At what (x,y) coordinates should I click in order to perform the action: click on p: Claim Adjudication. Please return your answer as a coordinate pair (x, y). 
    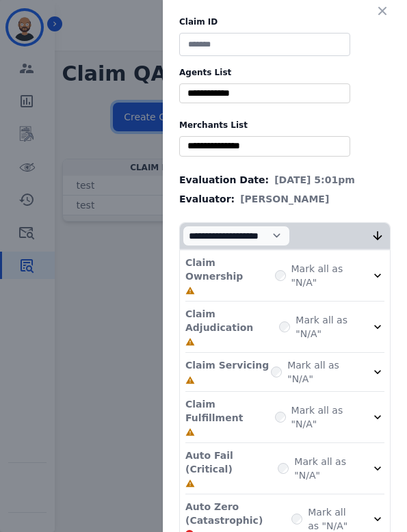
    Looking at the image, I should click on (232, 321).